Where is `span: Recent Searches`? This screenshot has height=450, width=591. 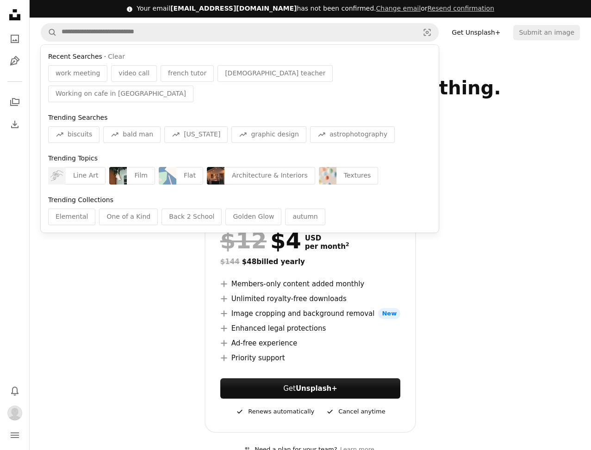 span: Recent Searches is located at coordinates (75, 57).